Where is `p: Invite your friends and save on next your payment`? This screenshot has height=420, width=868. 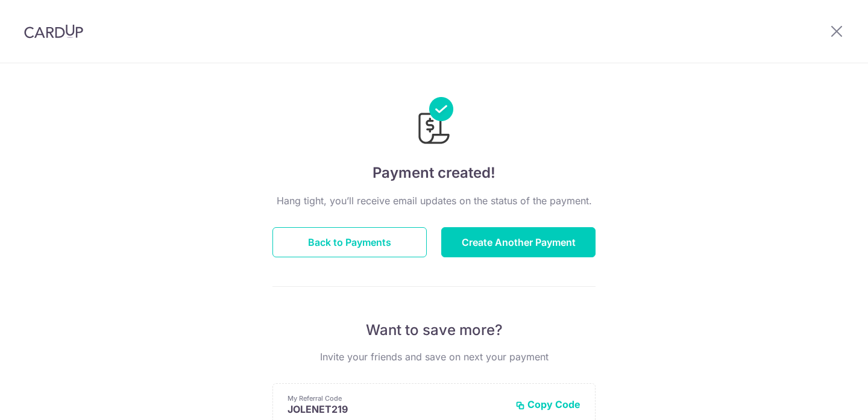 p: Invite your friends and save on next your payment is located at coordinates (434, 357).